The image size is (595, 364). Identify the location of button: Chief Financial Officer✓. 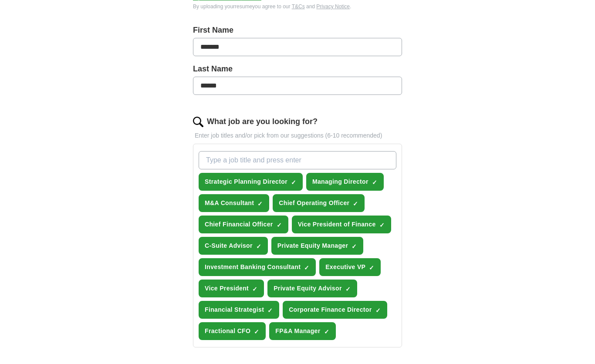
(244, 225).